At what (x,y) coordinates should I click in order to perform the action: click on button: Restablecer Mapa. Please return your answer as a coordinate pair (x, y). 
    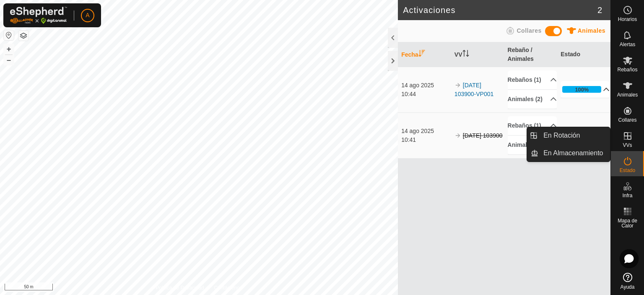
    Looking at the image, I should click on (9, 35).